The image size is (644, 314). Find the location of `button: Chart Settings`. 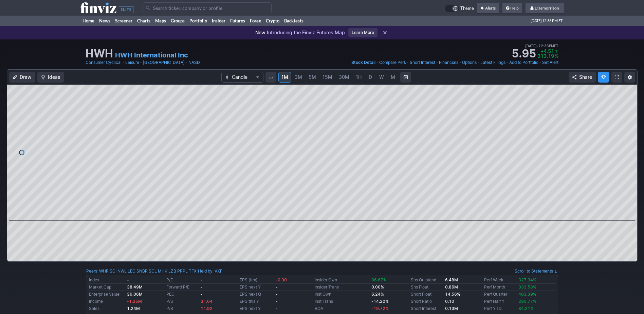

button: Chart Settings is located at coordinates (630, 77).